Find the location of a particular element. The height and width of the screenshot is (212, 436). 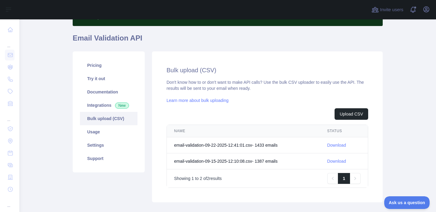

a: Usage is located at coordinates (109, 132).